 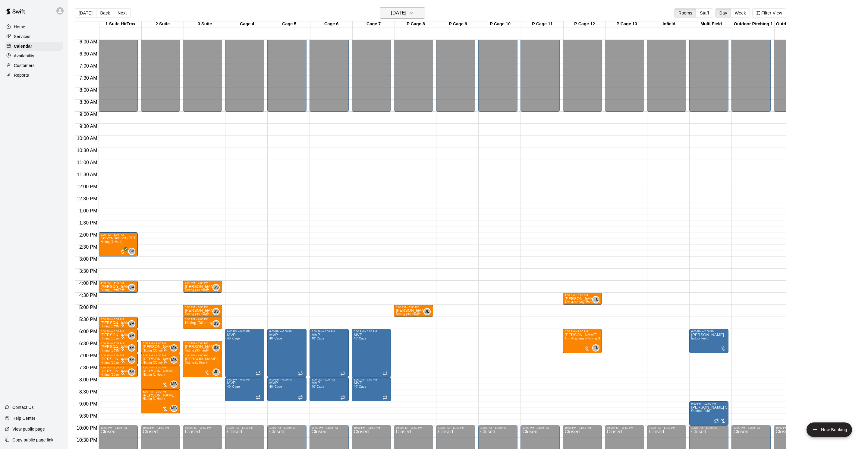 What do you see at coordinates (88, 344) in the screenshot?
I see `span: 6:30 PM` at bounding box center [88, 344].